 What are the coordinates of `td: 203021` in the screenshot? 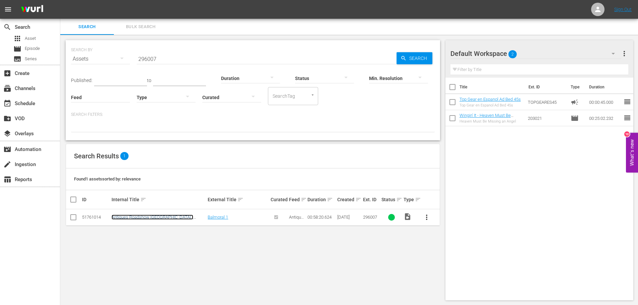 It's located at (547, 118).